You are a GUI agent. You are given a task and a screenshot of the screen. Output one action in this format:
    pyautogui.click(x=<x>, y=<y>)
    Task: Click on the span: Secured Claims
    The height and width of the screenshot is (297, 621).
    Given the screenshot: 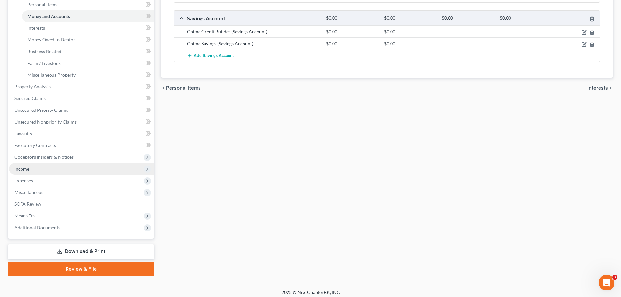 What is the action you would take?
    pyautogui.click(x=30, y=98)
    